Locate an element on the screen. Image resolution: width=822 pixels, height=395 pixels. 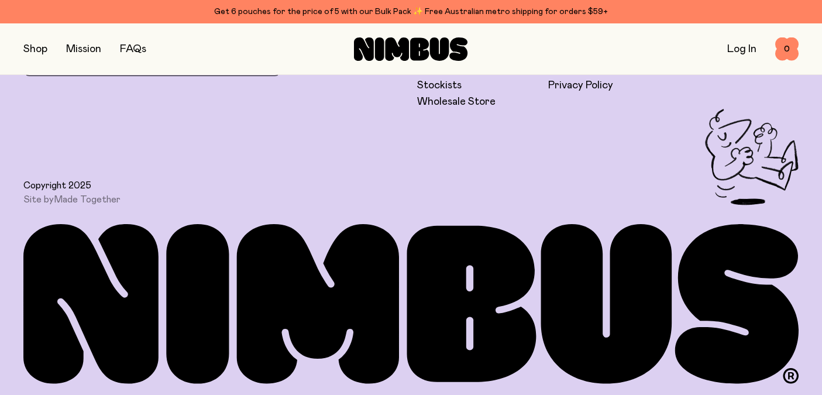
button: 0 is located at coordinates (786, 49).